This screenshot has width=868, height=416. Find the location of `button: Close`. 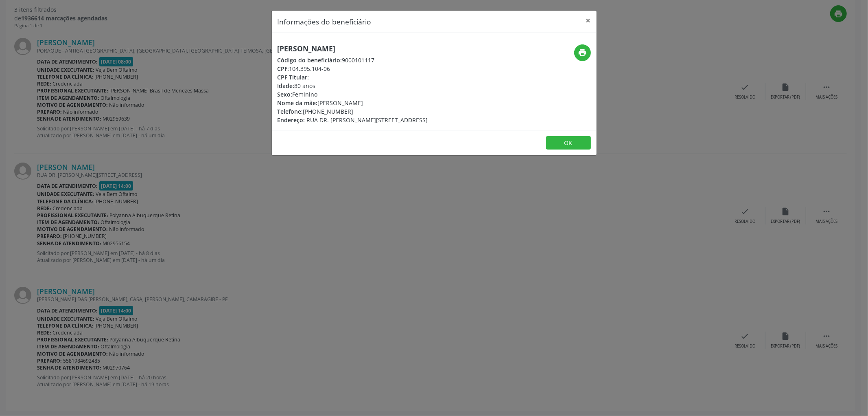

button: Close is located at coordinates (588, 21).